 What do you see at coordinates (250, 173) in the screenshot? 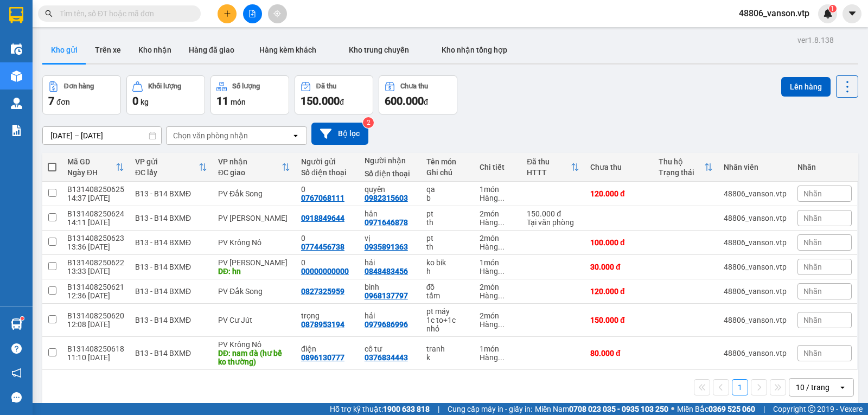
I see `div: ĐC giao` at bounding box center [250, 173].